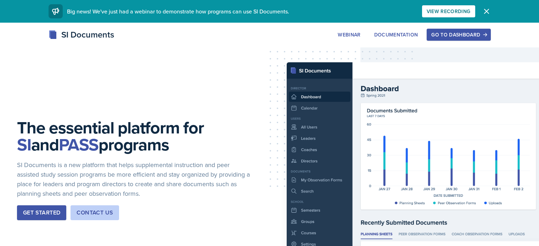 This screenshot has height=246, width=539. What do you see at coordinates (449, 11) in the screenshot?
I see `div: View Recording` at bounding box center [449, 11].